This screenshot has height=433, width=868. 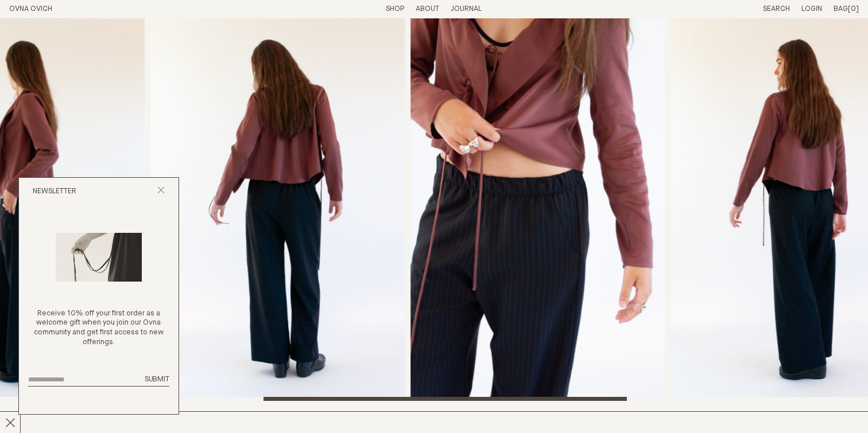 I want to click on h2: Painter Pant, so click(x=112, y=418).